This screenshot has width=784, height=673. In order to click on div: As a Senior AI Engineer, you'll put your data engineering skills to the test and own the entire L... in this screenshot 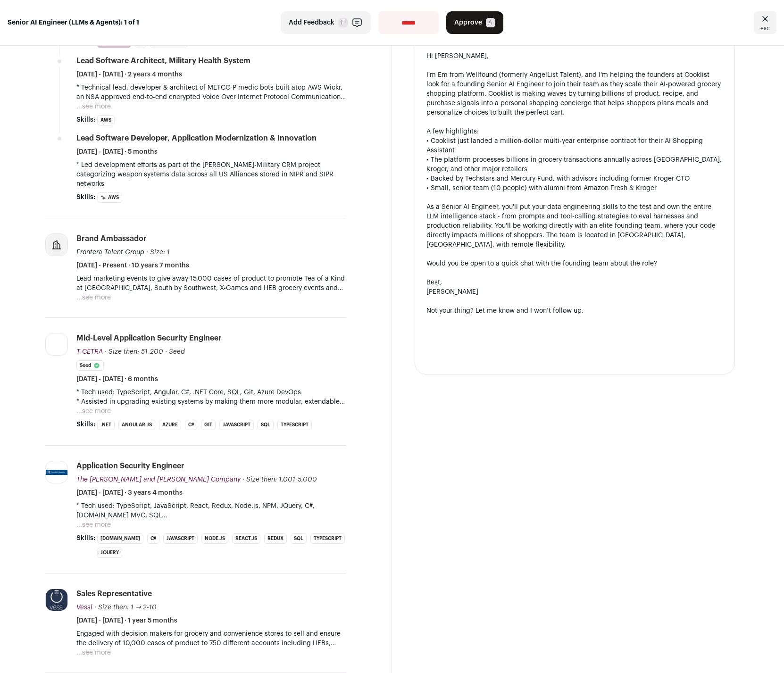, I will do `click(575, 226)`.